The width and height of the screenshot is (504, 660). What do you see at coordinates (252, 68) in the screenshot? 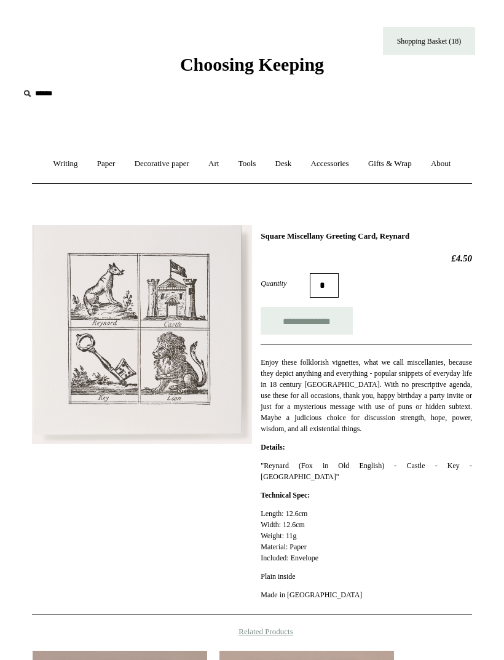
I see `a: Choosing Keeping` at bounding box center [252, 68].